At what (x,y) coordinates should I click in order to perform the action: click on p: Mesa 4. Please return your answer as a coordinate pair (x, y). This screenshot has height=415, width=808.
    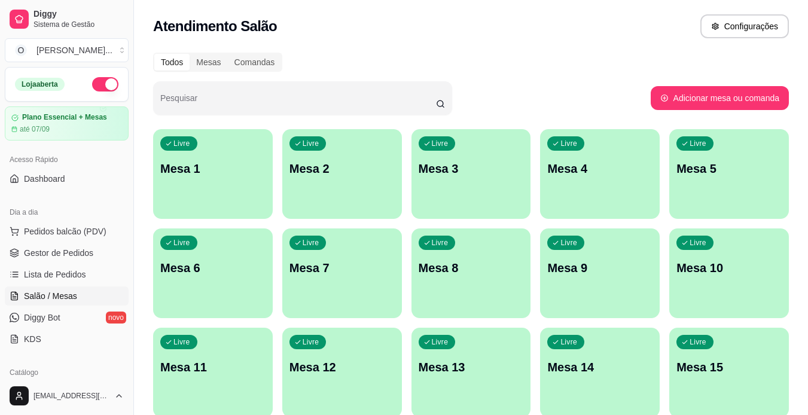
    Looking at the image, I should click on (600, 169).